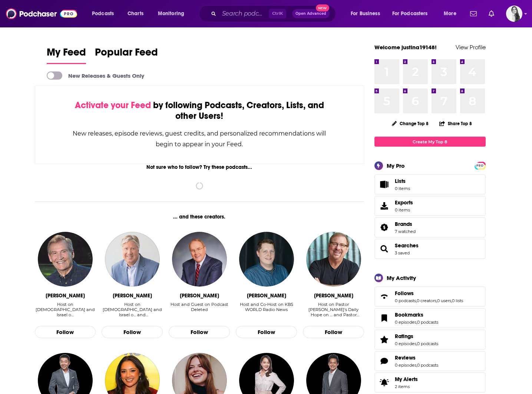  Describe the element at coordinates (514, 13) in the screenshot. I see `button: Show profile menu` at that location.